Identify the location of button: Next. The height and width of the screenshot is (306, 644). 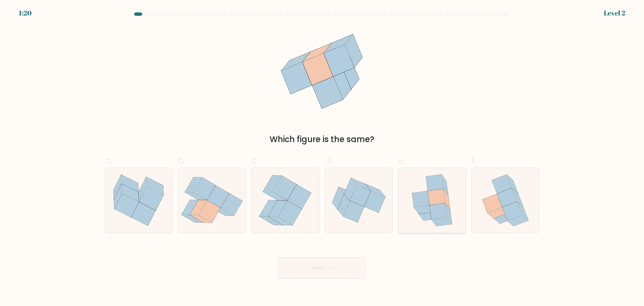
(322, 268).